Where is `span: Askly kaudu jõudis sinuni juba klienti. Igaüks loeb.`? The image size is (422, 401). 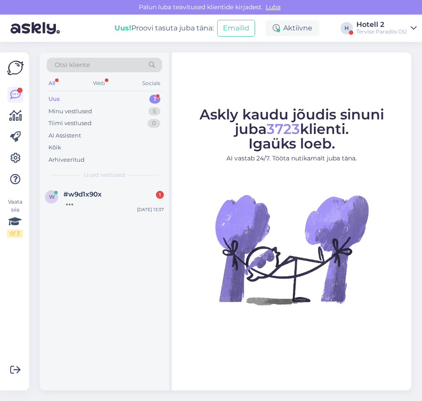
span: Askly kaudu jõudis sinuni juba klienti. Igaüks loeb. is located at coordinates (292, 129).